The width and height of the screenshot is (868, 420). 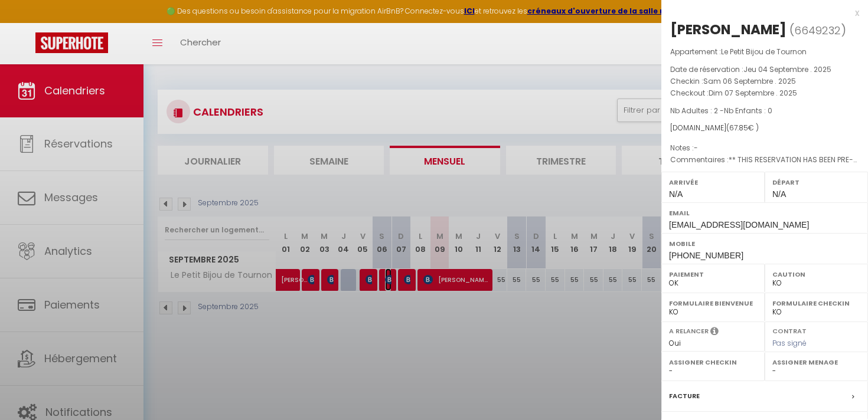 What do you see at coordinates (715, 333) in the screenshot?
I see `i: Sélectionner OUI si vous souhaiter envoyer les séquences de messages post-checkout` at bounding box center [715, 333].